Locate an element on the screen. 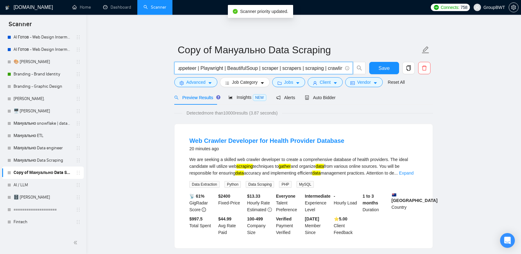 The image size is (521, 254). span: Data Scraping is located at coordinates (260, 184).